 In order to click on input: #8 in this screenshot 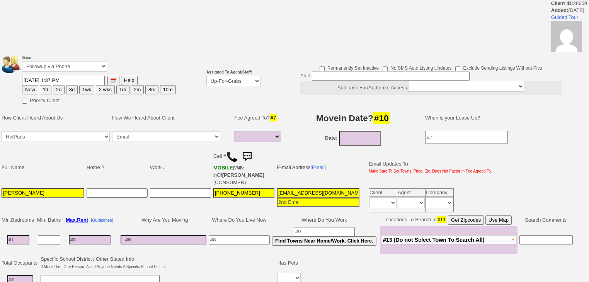, I will do `click(239, 240)`.